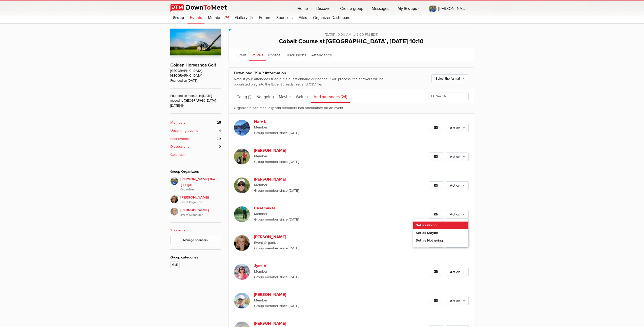 The image size is (644, 327). Describe the element at coordinates (196, 17) in the screenshot. I see `a: Events` at that location.